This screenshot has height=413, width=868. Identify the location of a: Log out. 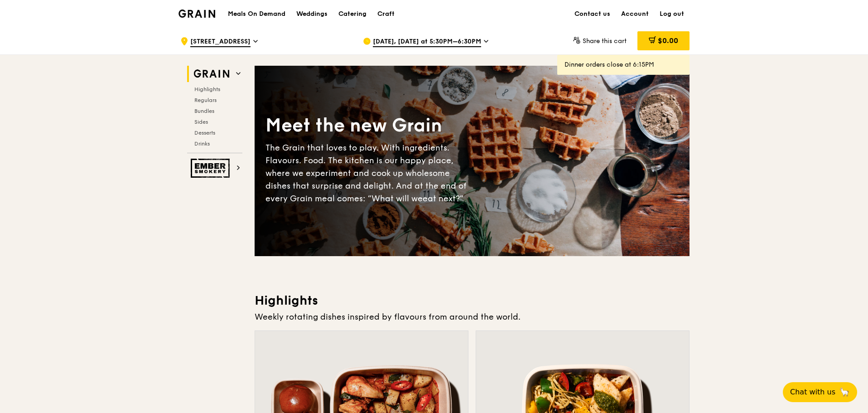
(672, 14).